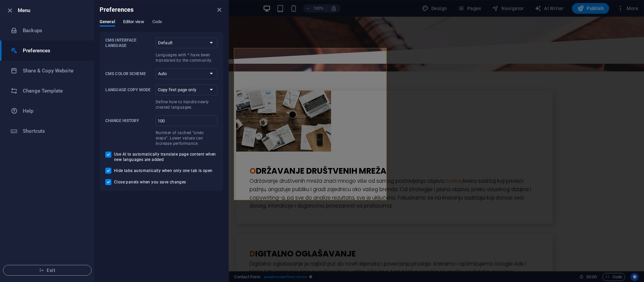 The image size is (644, 282). I want to click on button: close, so click(219, 10).